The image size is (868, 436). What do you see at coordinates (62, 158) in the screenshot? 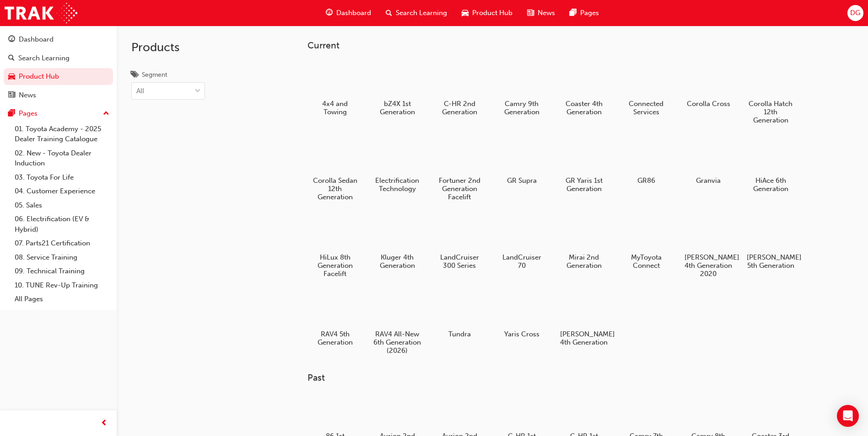
I see `a: 02. New - Toyota Dealer Induction` at bounding box center [62, 158].